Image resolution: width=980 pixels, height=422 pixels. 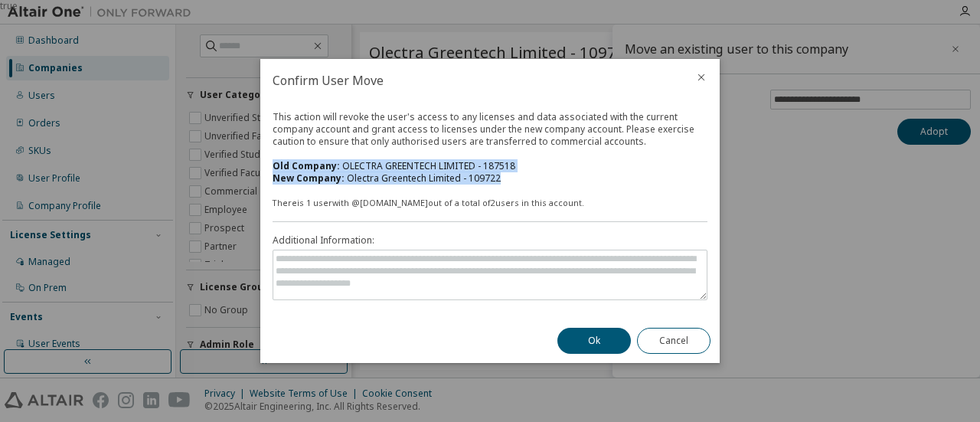 What do you see at coordinates (674, 341) in the screenshot?
I see `button: Cancel` at bounding box center [674, 341].